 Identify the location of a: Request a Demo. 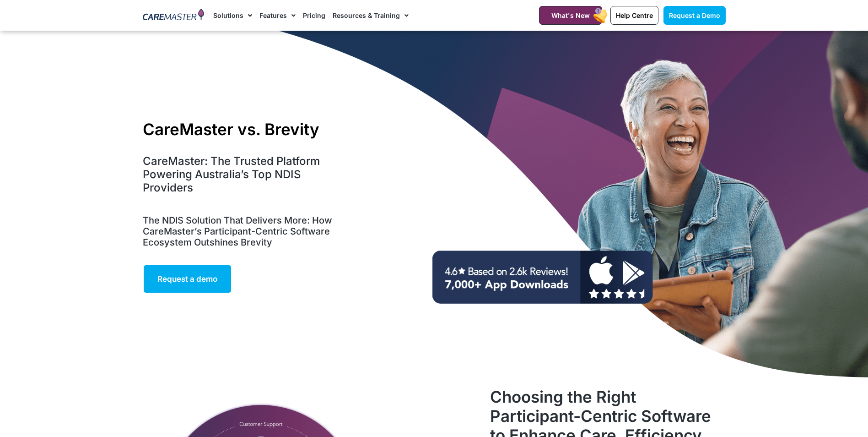
(695, 15).